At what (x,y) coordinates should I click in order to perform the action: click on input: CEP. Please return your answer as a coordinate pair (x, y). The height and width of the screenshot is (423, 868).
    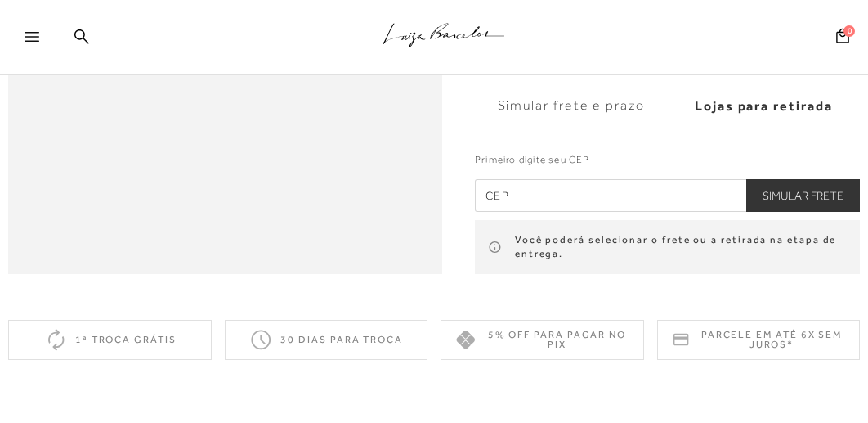
    Looking at the image, I should click on (667, 195).